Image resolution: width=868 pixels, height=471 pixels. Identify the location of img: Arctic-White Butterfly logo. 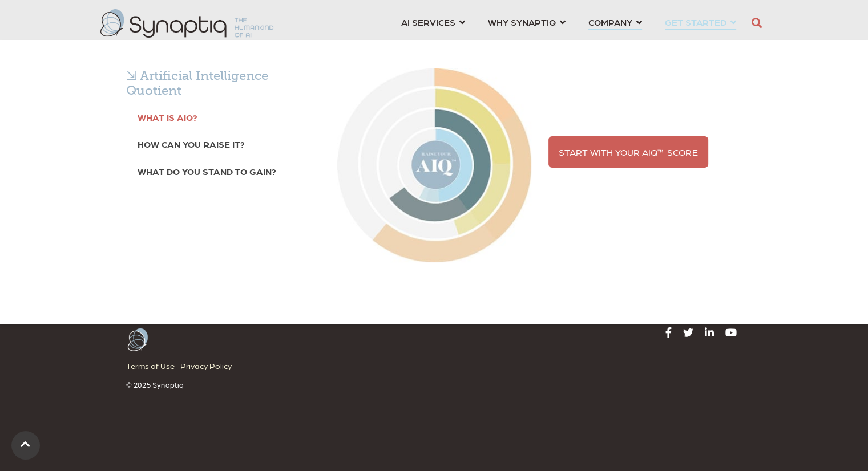
(138, 340).